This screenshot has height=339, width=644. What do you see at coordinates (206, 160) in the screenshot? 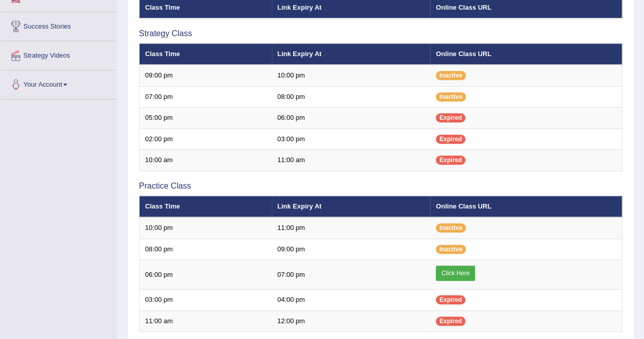
I see `td: 10:00 am` at bounding box center [206, 160].